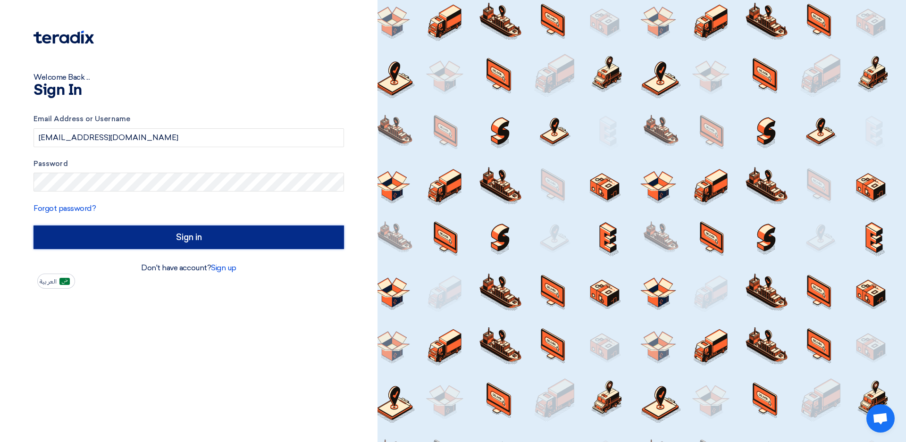 Image resolution: width=906 pixels, height=442 pixels. I want to click on label: Password, so click(189, 164).